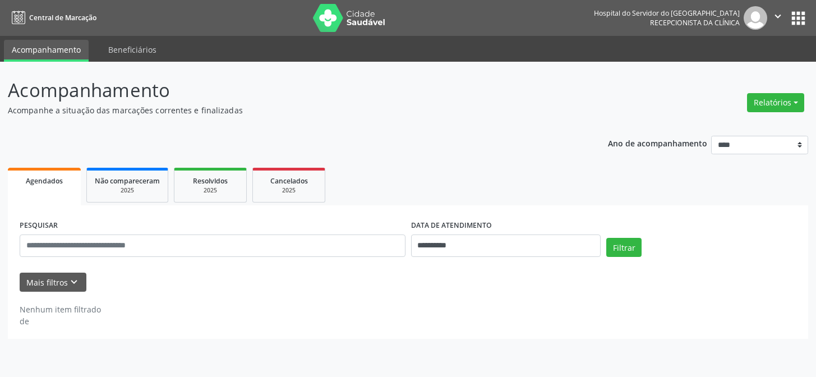  What do you see at coordinates (52, 17) in the screenshot?
I see `a: Central de Marcação` at bounding box center [52, 17].